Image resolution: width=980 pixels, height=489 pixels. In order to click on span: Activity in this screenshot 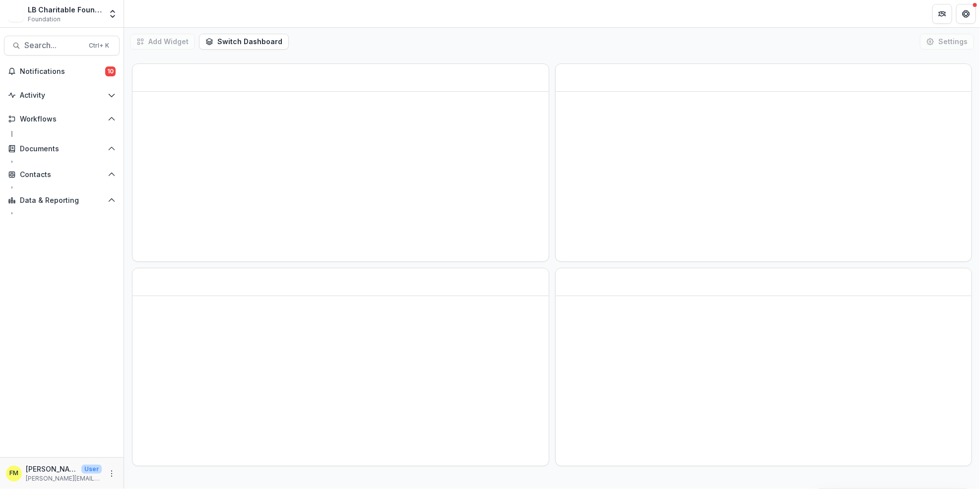, I will do `click(61, 95)`.